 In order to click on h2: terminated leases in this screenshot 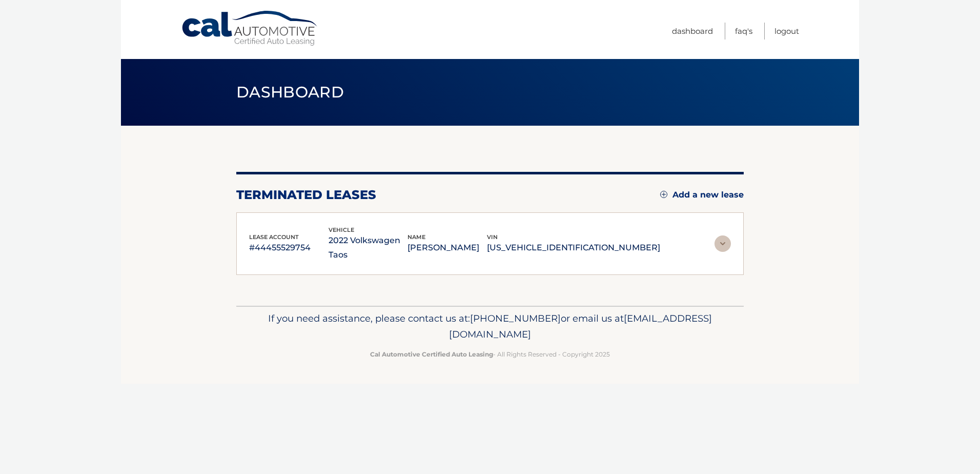, I will do `click(306, 195)`.